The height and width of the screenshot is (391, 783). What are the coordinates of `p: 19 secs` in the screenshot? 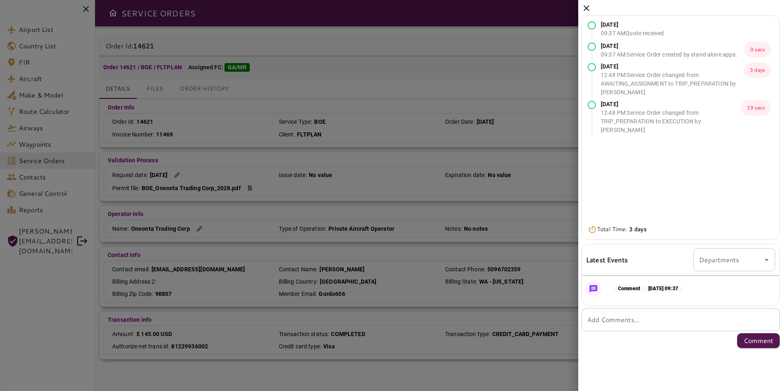 It's located at (756, 108).